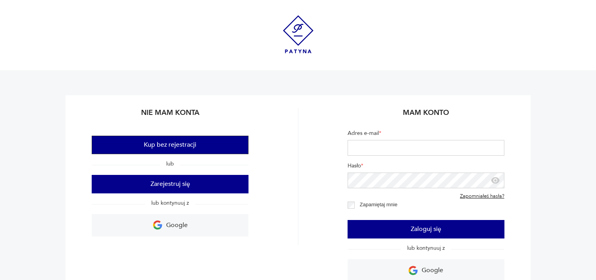 Image resolution: width=596 pixels, height=280 pixels. What do you see at coordinates (482, 196) in the screenshot?
I see `a: Zapomniałeś hasła?` at bounding box center [482, 196].